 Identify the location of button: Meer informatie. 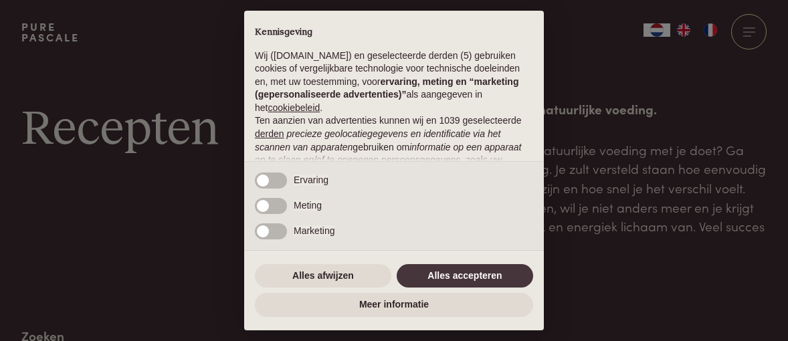
(394, 305).